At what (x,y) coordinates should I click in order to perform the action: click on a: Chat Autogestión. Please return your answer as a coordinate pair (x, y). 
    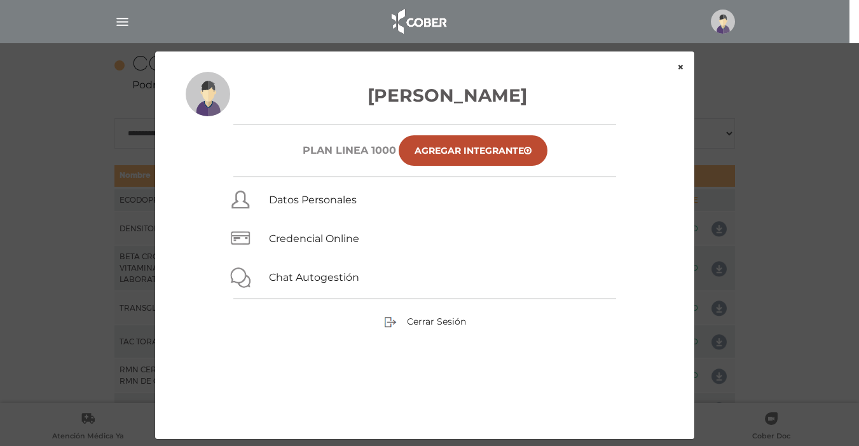
    Looking at the image, I should click on (314, 277).